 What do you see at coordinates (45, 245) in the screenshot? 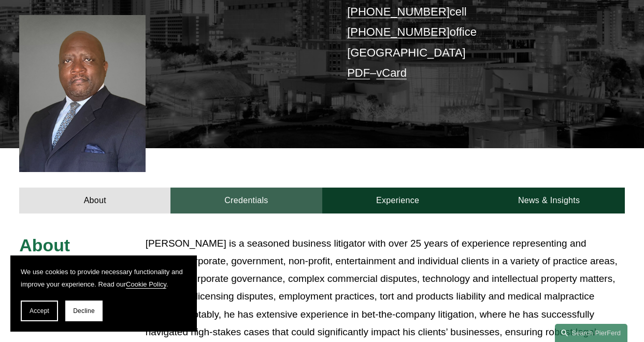
I see `span: About` at bounding box center [45, 245].